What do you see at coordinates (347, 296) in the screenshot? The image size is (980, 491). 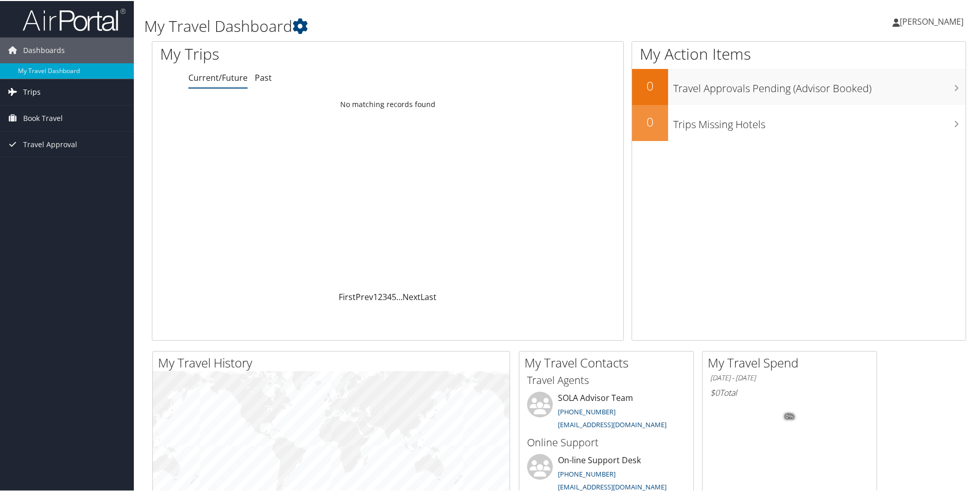 I see `a: First` at bounding box center [347, 296].